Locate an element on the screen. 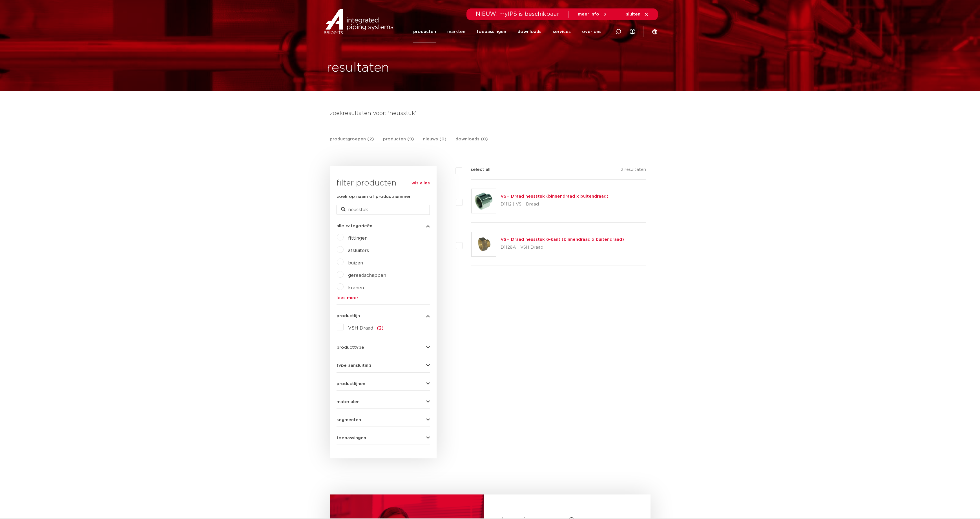 The width and height of the screenshot is (980, 519). h3: filter producten is located at coordinates (383, 183).